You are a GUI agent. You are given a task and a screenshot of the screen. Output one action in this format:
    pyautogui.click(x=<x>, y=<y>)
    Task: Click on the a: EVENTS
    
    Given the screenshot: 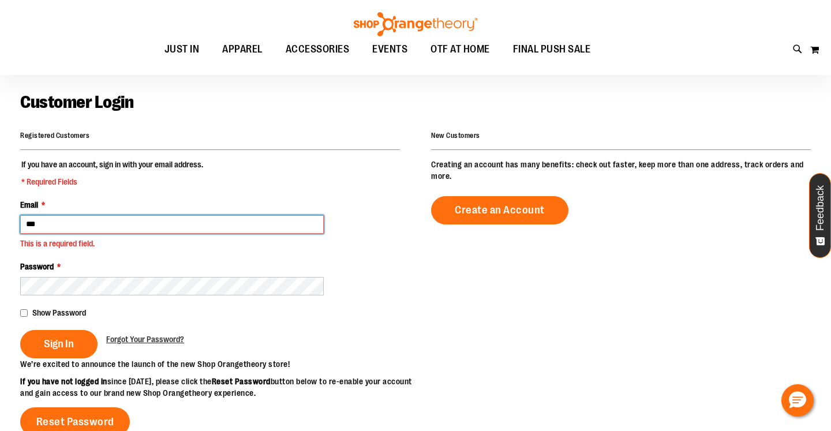 What is the action you would take?
    pyautogui.click(x=390, y=50)
    